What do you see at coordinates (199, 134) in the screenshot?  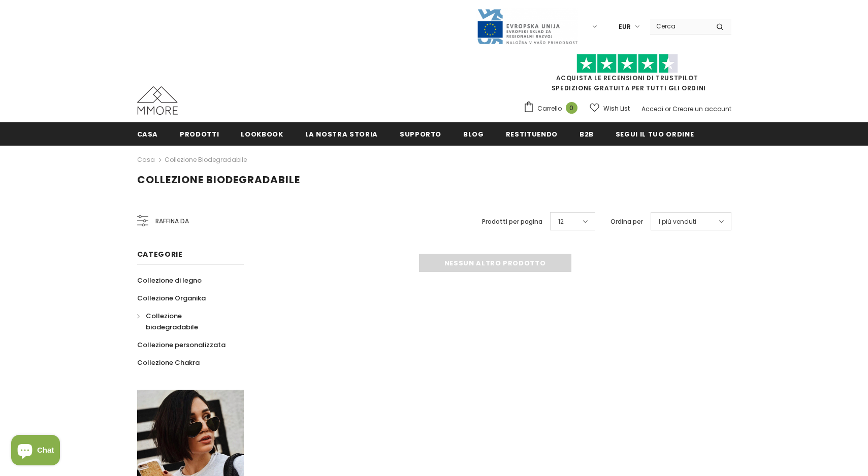 I see `span: Prodotti` at bounding box center [199, 134].